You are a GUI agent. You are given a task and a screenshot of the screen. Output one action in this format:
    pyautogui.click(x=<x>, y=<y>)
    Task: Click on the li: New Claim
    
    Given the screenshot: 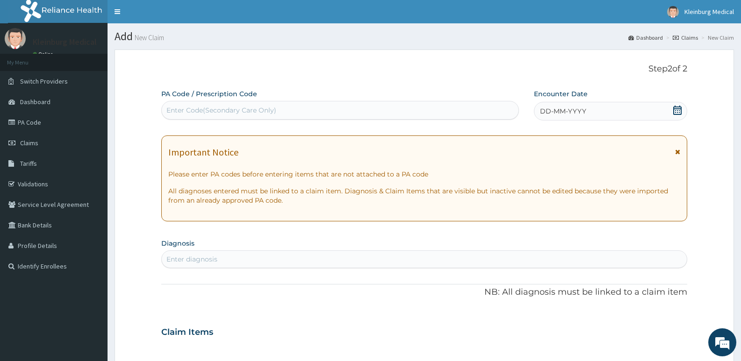 What is the action you would take?
    pyautogui.click(x=716, y=37)
    